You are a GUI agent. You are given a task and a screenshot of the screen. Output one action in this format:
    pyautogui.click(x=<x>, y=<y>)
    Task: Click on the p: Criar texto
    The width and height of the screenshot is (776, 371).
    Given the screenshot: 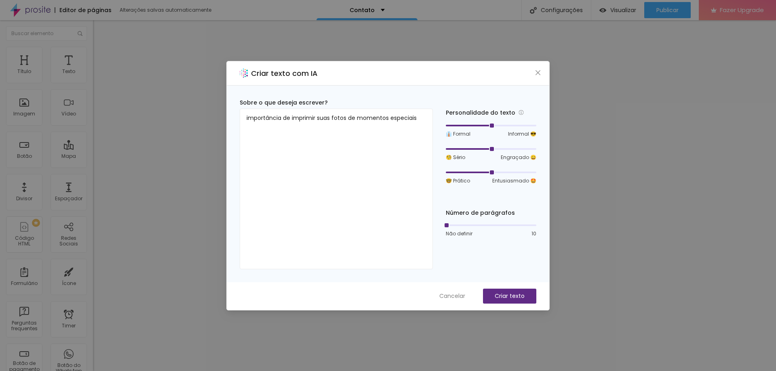 What is the action you would take?
    pyautogui.click(x=509, y=296)
    